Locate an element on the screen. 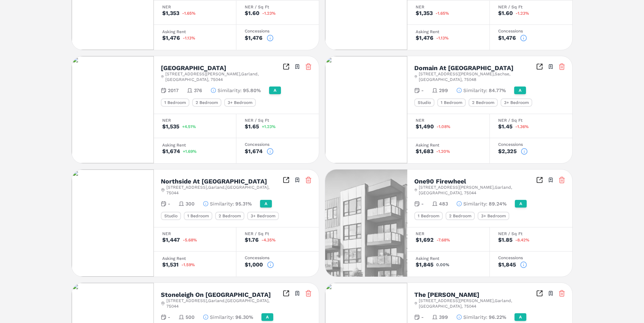 The image size is (644, 323). span: 399 is located at coordinates (444, 317).